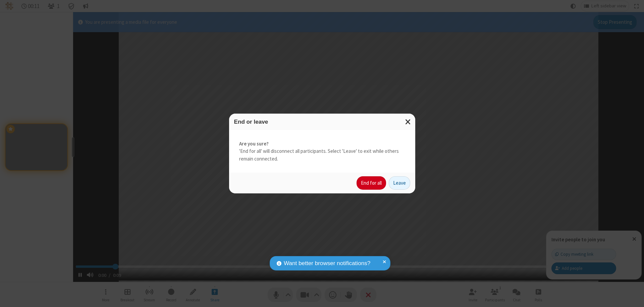  I want to click on strong: Are you sure?, so click(322, 144).